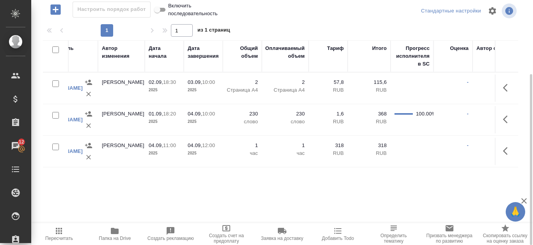 Image resolution: width=533 pixels, height=245 pixels. What do you see at coordinates (285, 52) in the screenshot?
I see `div: Оплачиваемый объем` at bounding box center [285, 52].